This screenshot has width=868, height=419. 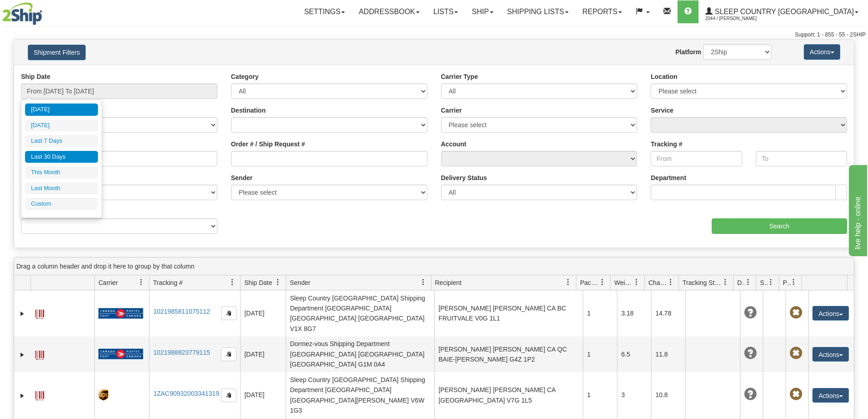 What do you see at coordinates (668, 395) in the screenshot?
I see `td: 10.8` at bounding box center [668, 395].